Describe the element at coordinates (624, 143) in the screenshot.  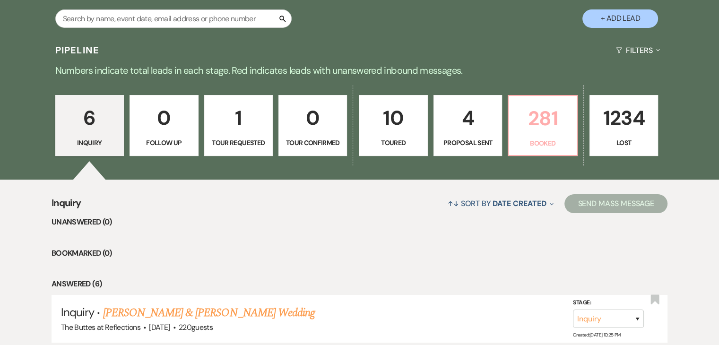
I see `p: Lost` at that location.